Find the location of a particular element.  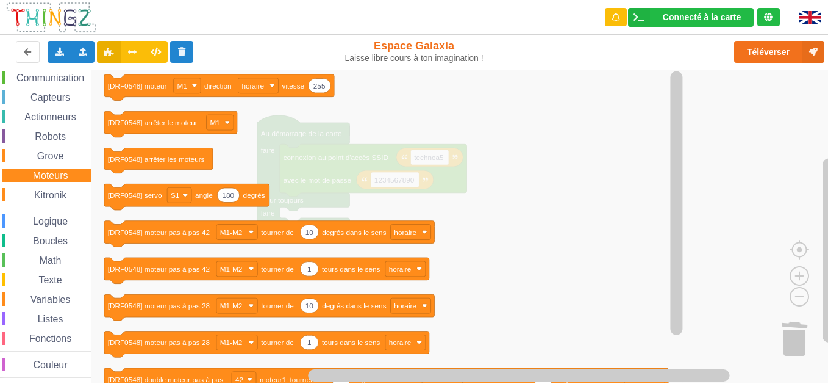

span: Boucles is located at coordinates (50, 240).